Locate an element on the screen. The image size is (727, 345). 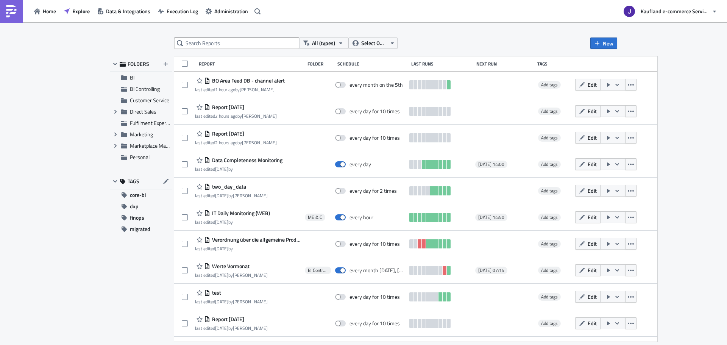
div: Next Run is located at coordinates (505, 64).